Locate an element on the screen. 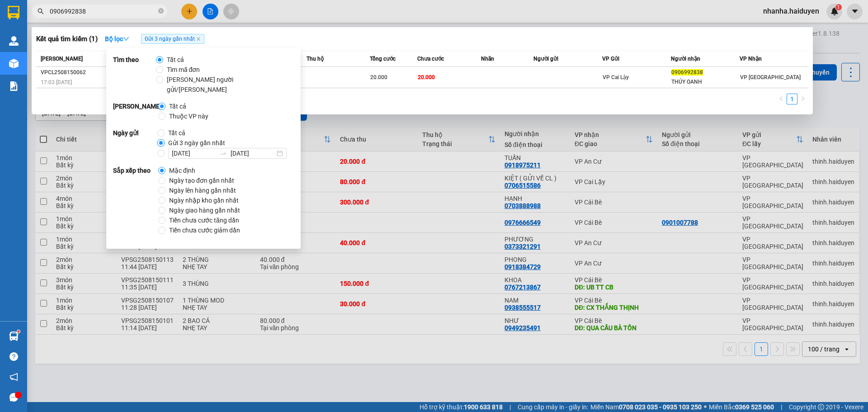 The width and height of the screenshot is (868, 412). div: VPCL2508150062 is located at coordinates (80, 73).